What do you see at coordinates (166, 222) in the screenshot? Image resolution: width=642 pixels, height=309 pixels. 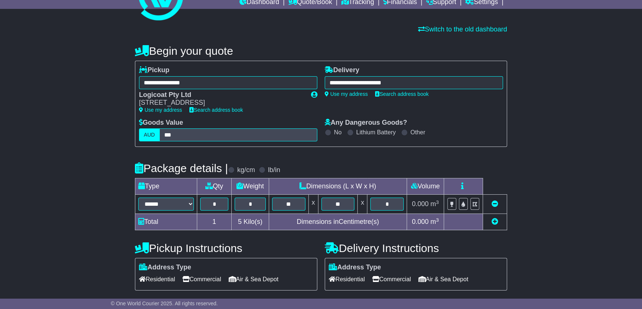 I see `td: Total` at bounding box center [166, 222].